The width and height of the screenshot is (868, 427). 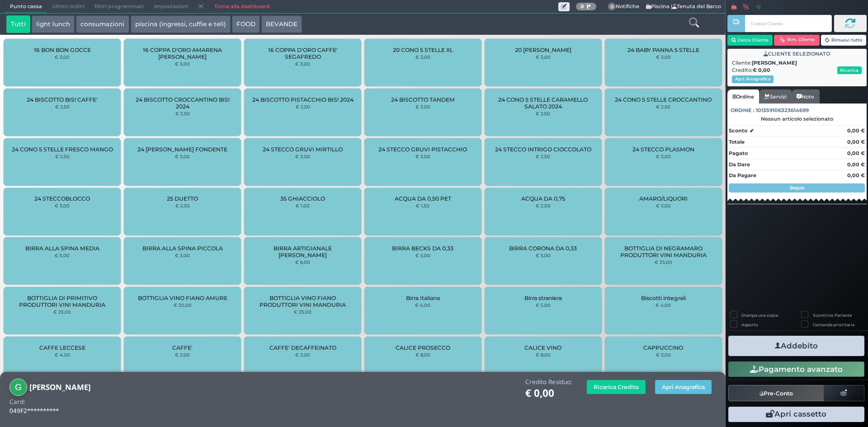 I want to click on span: CALICE PROSECCO, so click(x=423, y=347).